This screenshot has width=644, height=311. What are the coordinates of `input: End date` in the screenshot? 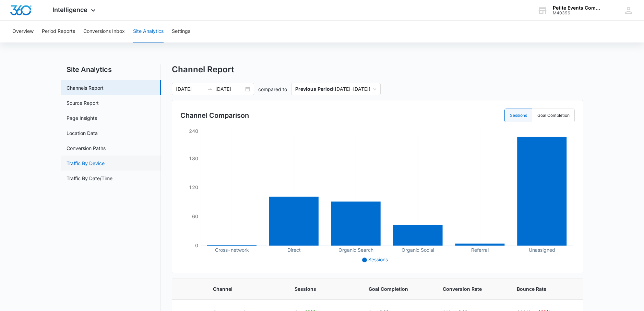 It's located at (230, 89).